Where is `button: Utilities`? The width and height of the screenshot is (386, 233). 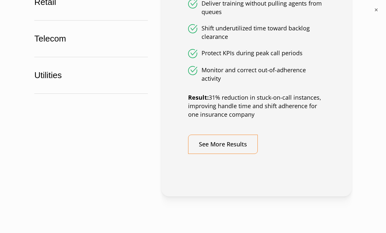 button: Utilities is located at coordinates (91, 75).